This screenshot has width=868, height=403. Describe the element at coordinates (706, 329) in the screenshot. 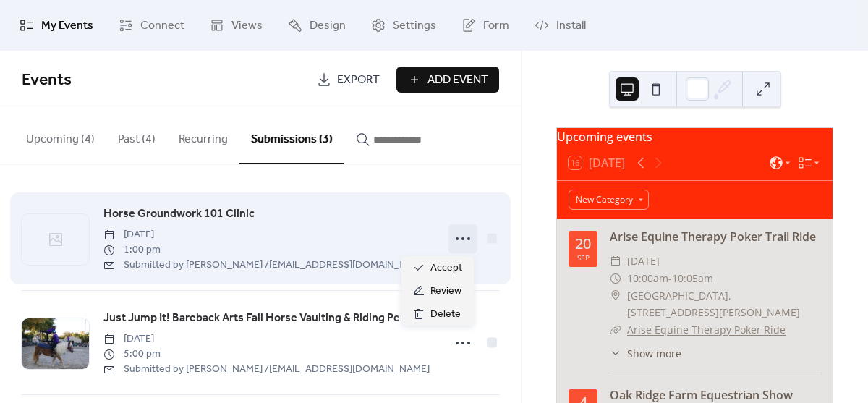

I see `a: Arise Equine Therapy Poker Ride` at that location.